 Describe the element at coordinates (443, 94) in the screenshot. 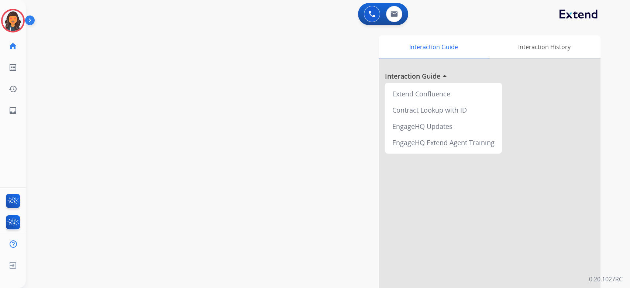

I see `div: Extend Confluence` at that location.